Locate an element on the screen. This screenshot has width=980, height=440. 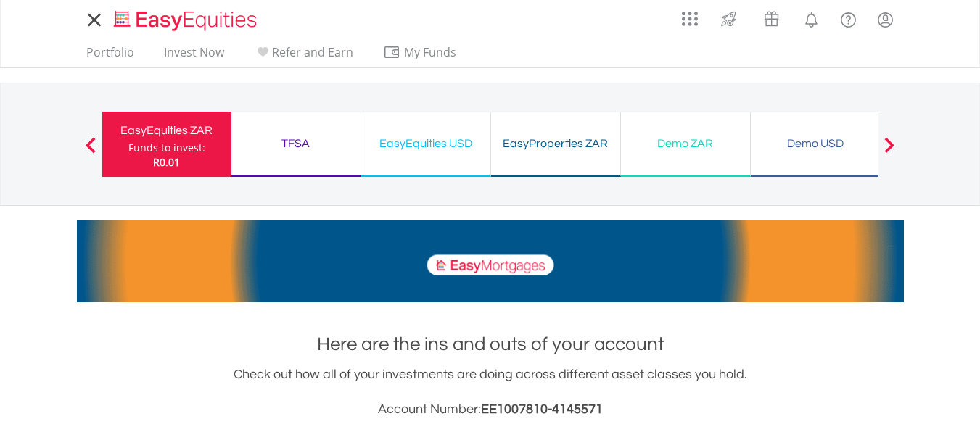
div: Check out how all of your investments are doing across different asset classes you hold. is located at coordinates (490, 393).